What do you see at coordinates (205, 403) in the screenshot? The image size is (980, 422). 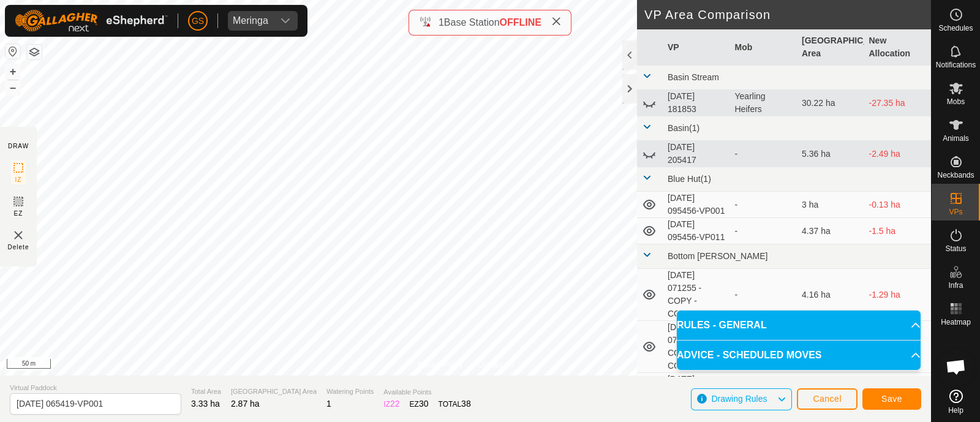 I see `span: 3.33 ha` at bounding box center [205, 403].